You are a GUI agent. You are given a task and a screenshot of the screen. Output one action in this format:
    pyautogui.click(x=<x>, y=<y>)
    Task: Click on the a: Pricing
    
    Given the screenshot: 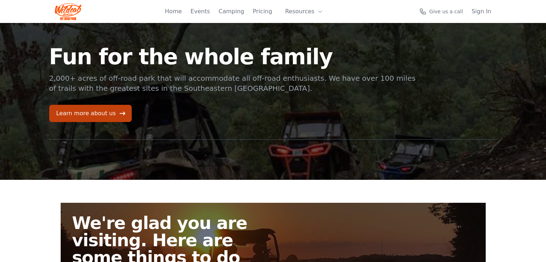 What is the action you would take?
    pyautogui.click(x=263, y=11)
    